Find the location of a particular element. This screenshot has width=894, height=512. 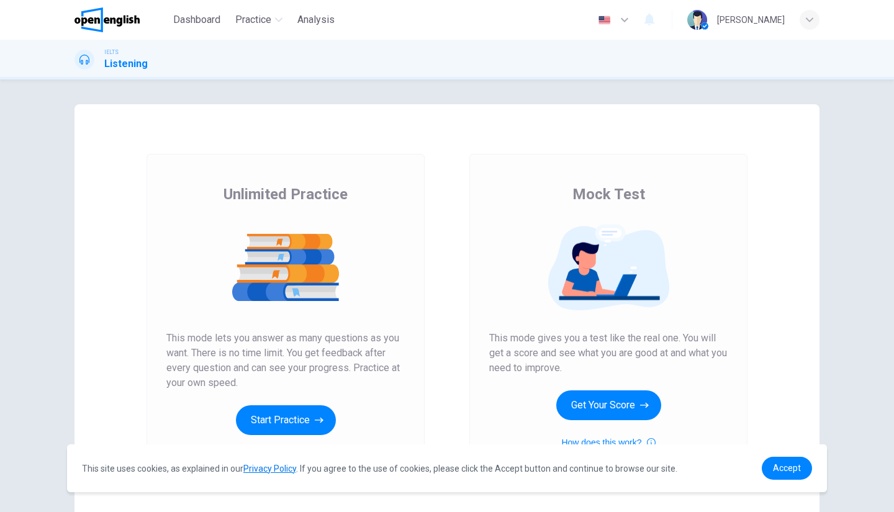

a: Dashboard is located at coordinates (197, 20).